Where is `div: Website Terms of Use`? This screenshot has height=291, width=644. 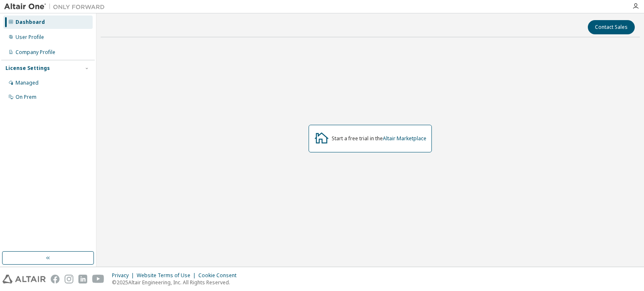 div: Website Terms of Use is located at coordinates (167, 275).